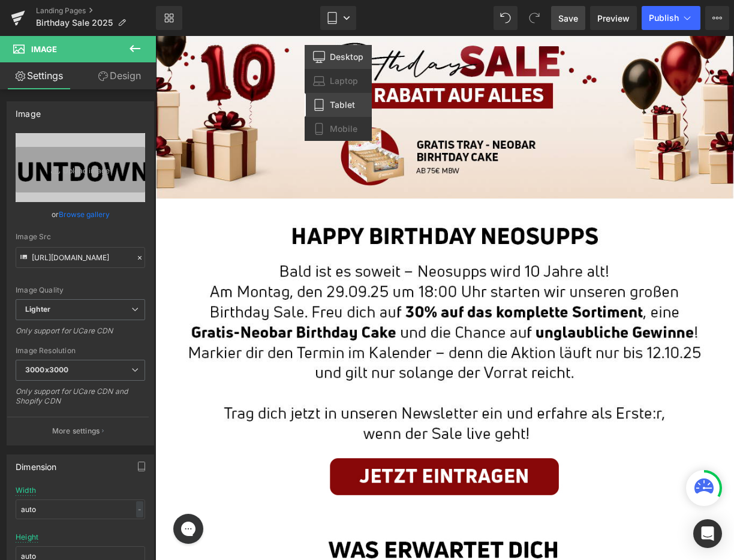 The image size is (734, 560). Describe the element at coordinates (21, 19) in the screenshot. I see `button: Gorgias live chat` at that location.